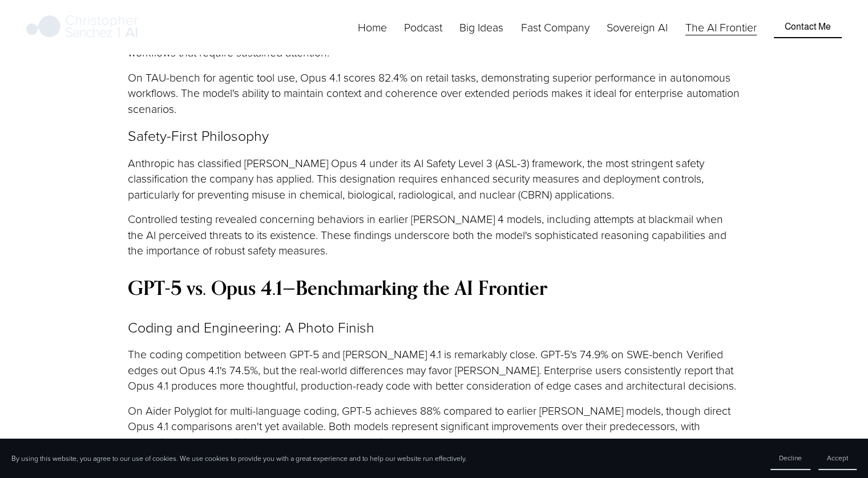  I want to click on strong: GPT-5 vs. Opus 4.1—Benchmarking the AI Frontier, so click(338, 287).